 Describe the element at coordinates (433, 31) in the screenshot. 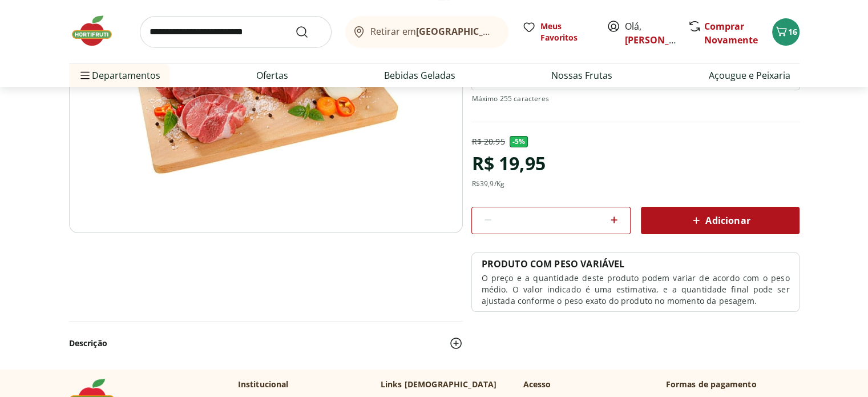

I see `span: Retirar em` at that location.